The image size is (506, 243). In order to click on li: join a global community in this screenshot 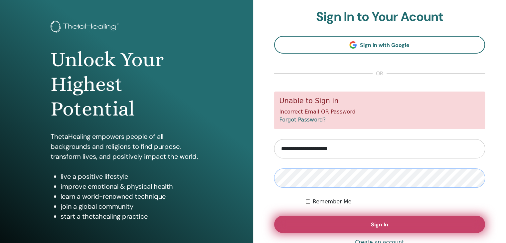, I will do `click(132, 206)`.